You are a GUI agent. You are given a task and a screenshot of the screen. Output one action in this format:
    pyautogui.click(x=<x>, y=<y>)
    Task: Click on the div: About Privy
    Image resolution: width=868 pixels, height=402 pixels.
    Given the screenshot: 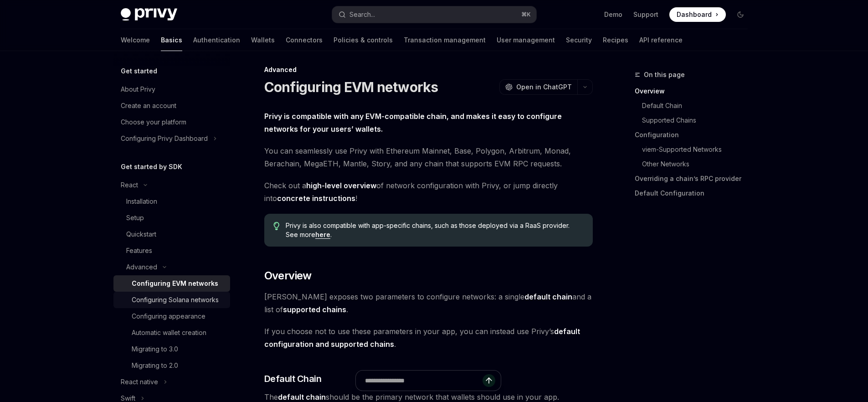 What is the action you would take?
    pyautogui.click(x=138, y=89)
    